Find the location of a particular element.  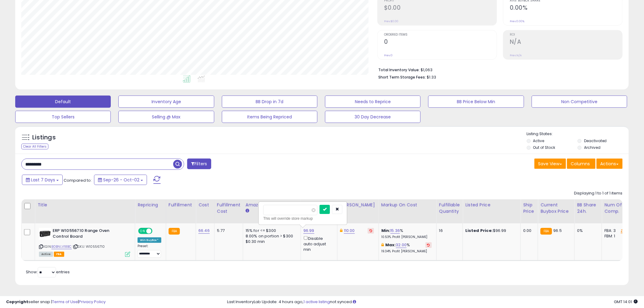

a: Privacy Policy is located at coordinates (92, 301).